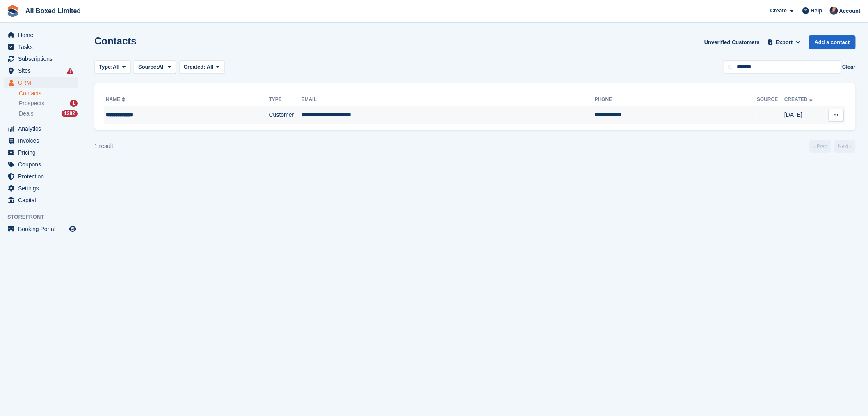  I want to click on span: Protection, so click(42, 176).